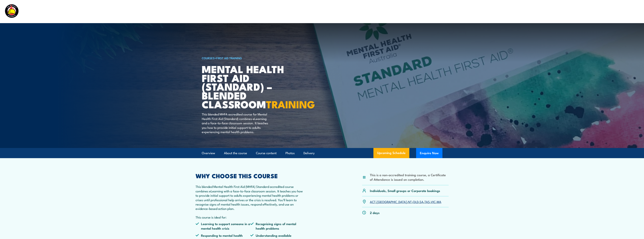  I want to click on li: Recognising signs of mental health problems, so click(278, 226).